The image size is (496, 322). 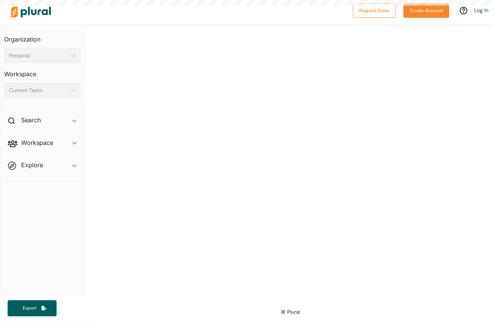 What do you see at coordinates (374, 11) in the screenshot?
I see `button: Request Demo` at bounding box center [374, 11].